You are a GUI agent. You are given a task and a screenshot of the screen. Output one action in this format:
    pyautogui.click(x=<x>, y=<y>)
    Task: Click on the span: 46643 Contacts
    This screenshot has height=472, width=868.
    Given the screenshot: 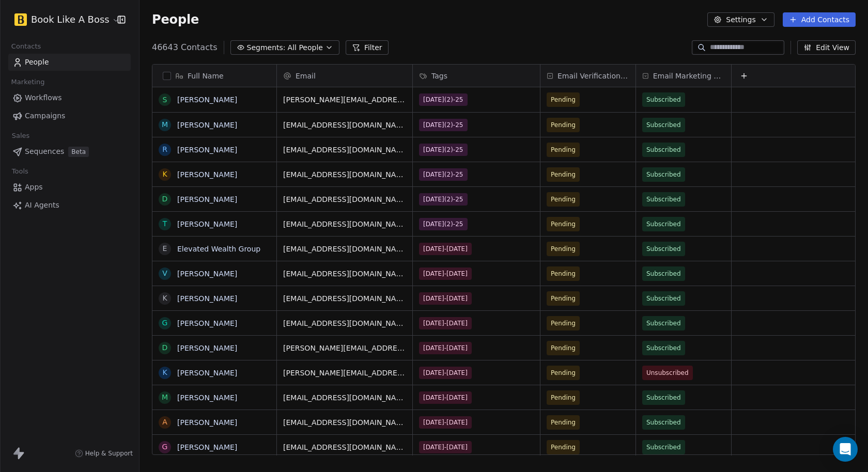 What is the action you would take?
    pyautogui.click(x=184, y=47)
    